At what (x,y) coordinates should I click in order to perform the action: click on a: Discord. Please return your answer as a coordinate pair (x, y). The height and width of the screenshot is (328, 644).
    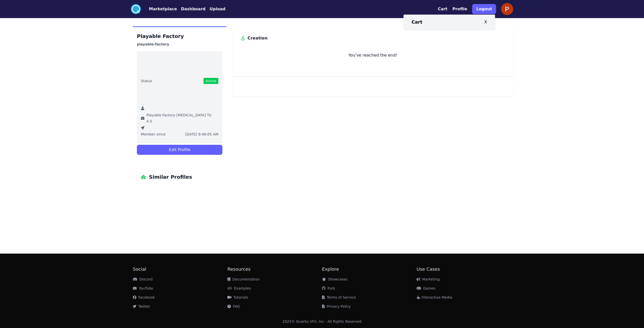
    Looking at the image, I should click on (142, 280).